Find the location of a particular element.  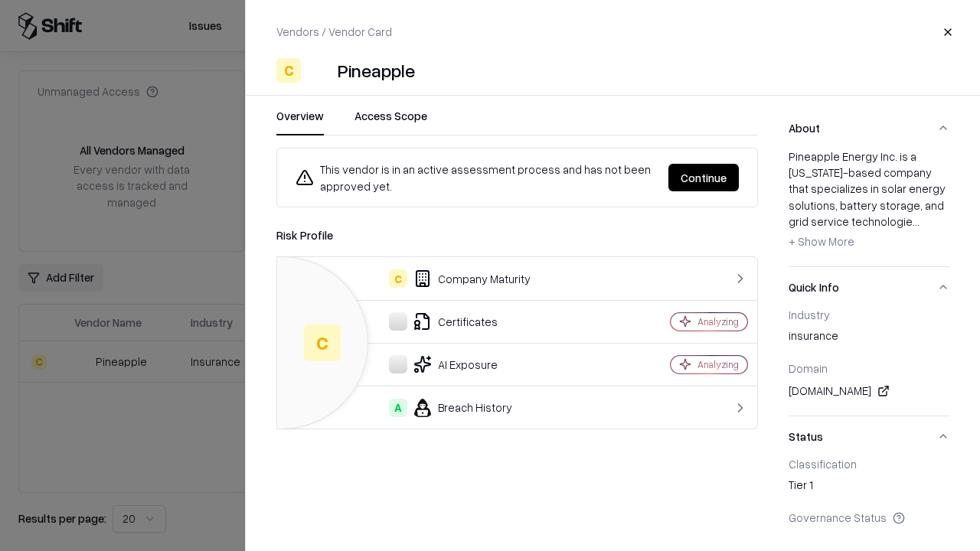

div: A is located at coordinates (398, 408).